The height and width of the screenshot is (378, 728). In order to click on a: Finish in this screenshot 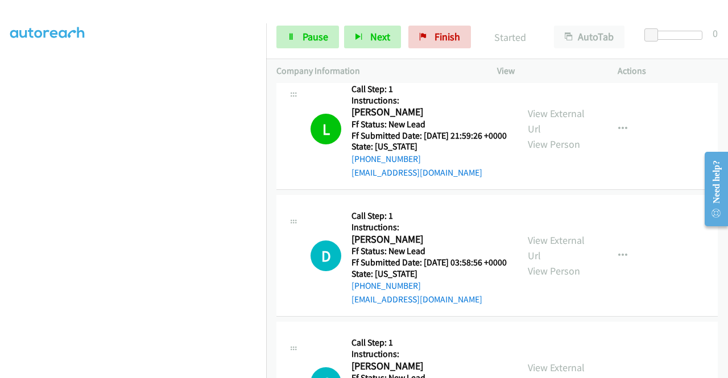, I will do `click(440, 37)`.